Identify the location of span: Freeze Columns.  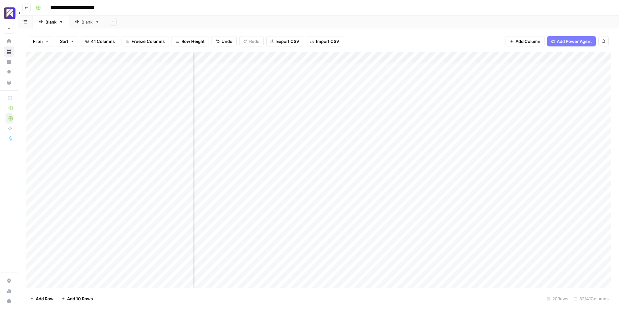
(148, 41).